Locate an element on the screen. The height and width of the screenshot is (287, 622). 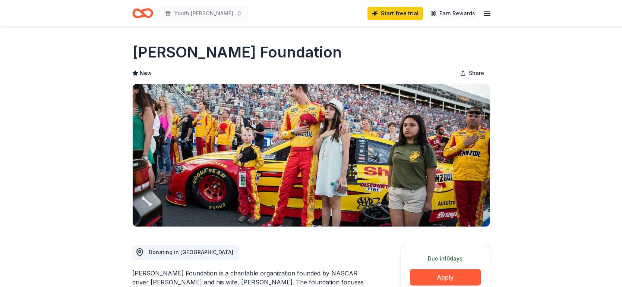
div: Due in 10 days is located at coordinates (446, 258).